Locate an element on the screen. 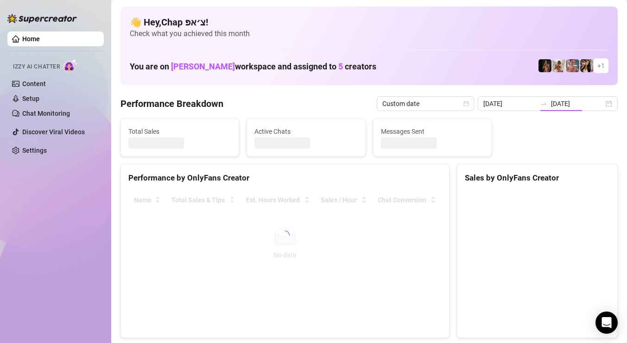  img: logo-BBDzfeDw.svg is located at coordinates (42, 19).